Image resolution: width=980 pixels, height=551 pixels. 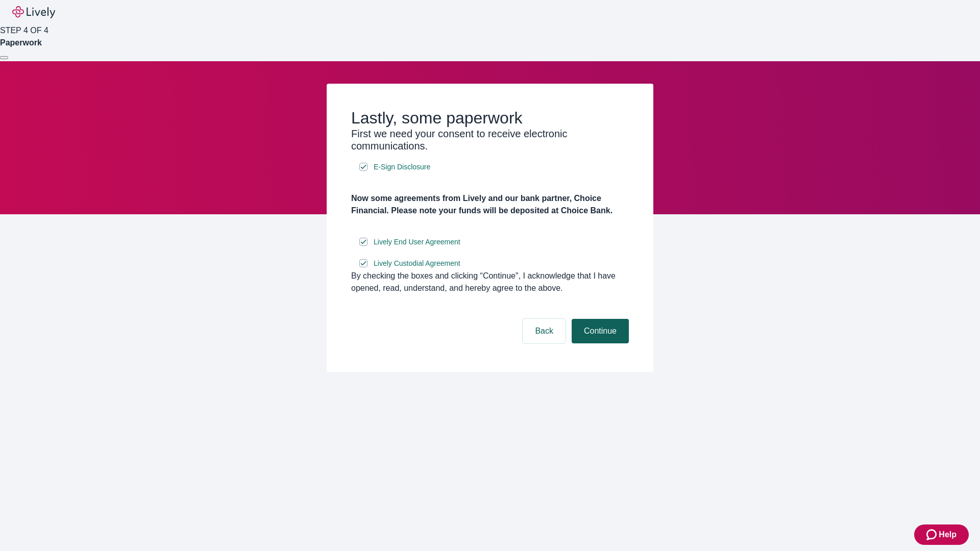 What do you see at coordinates (490, 205) in the screenshot?
I see `h4: Now some agreements from Lively and our bank partner, Choice Financial. Please note your funds wi...` at bounding box center [490, 205].